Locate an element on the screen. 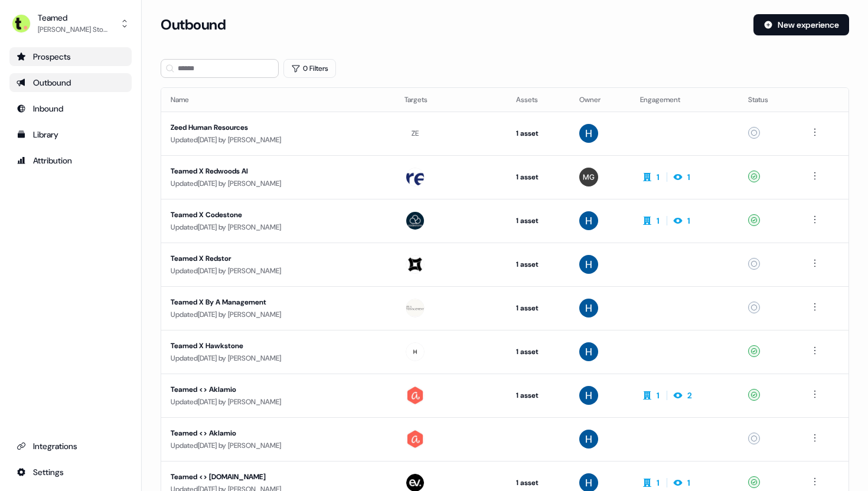 This screenshot has height=491, width=868. th: Engagement is located at coordinates (685, 100).